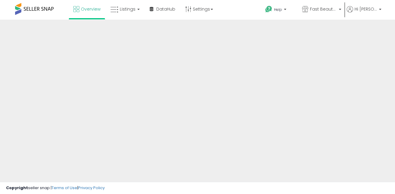 The width and height of the screenshot is (395, 194). Describe the element at coordinates (166, 9) in the screenshot. I see `span: DataHub` at that location.